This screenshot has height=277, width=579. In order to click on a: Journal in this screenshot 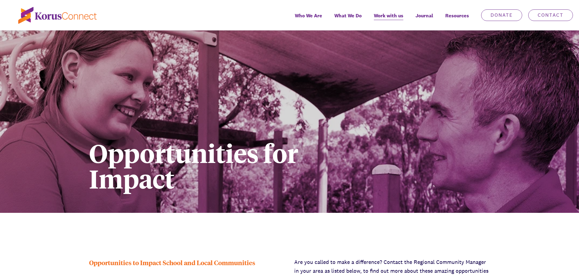, I will do `click(425, 19)`.